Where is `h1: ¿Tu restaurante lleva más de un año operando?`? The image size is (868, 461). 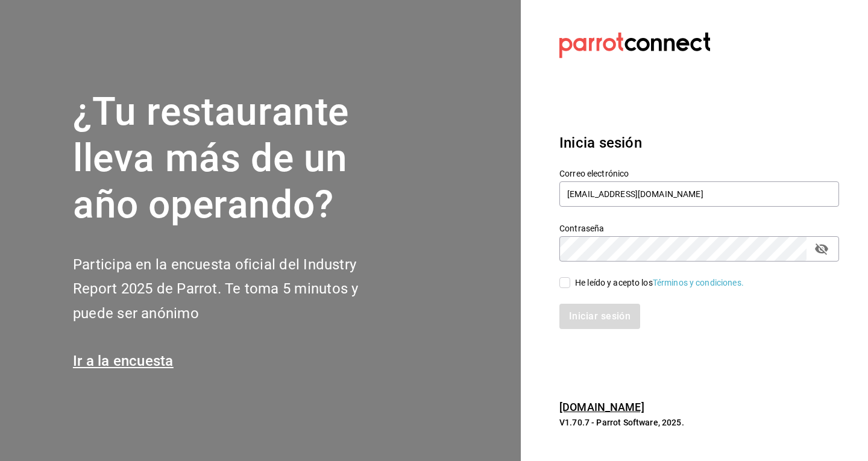
h1: ¿Tu restaurante lleva más de un año operando? is located at coordinates (236, 158).